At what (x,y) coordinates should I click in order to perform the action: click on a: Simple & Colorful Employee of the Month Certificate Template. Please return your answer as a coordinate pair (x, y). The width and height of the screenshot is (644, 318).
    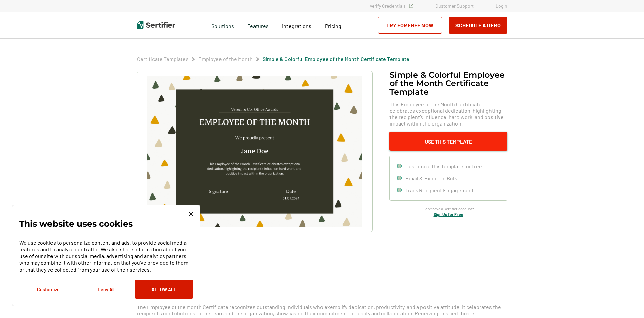
    Looking at the image, I should click on (336, 58).